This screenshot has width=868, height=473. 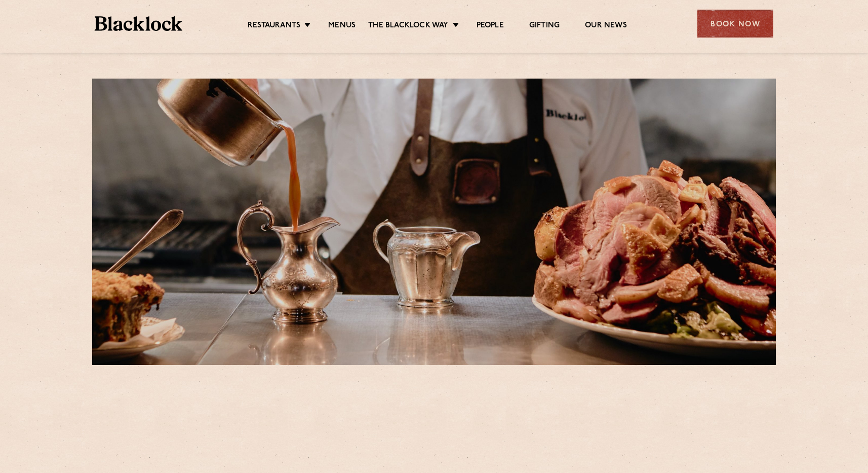 I want to click on div: Book Now, so click(x=736, y=23).